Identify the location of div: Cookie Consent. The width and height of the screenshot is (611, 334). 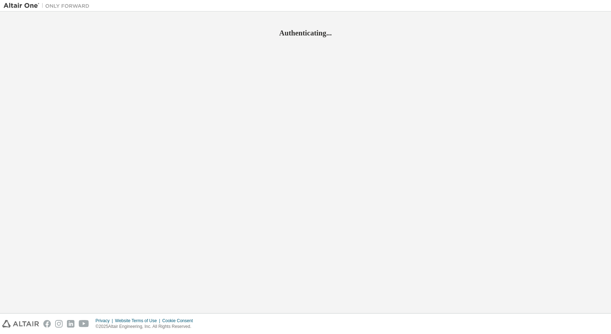
(179, 321).